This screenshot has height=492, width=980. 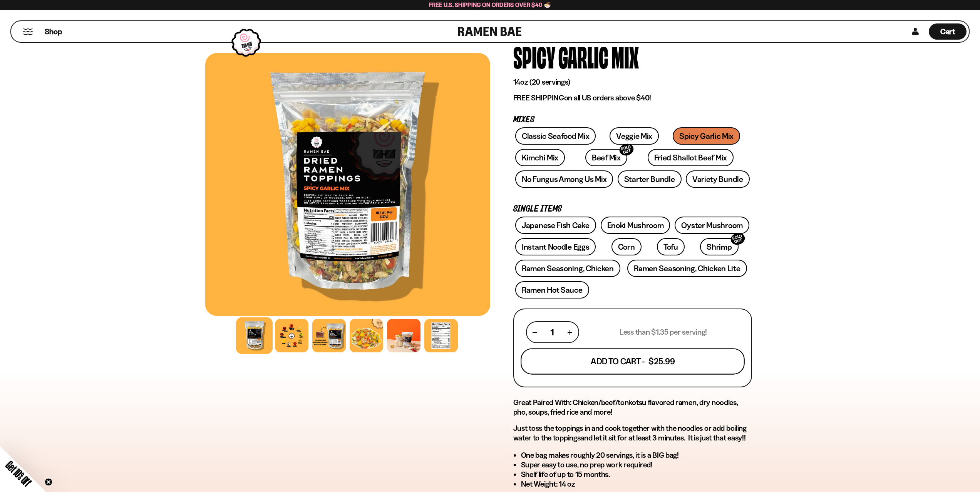 I want to click on a: Fried Shallot Beef Mix, so click(x=691, y=158).